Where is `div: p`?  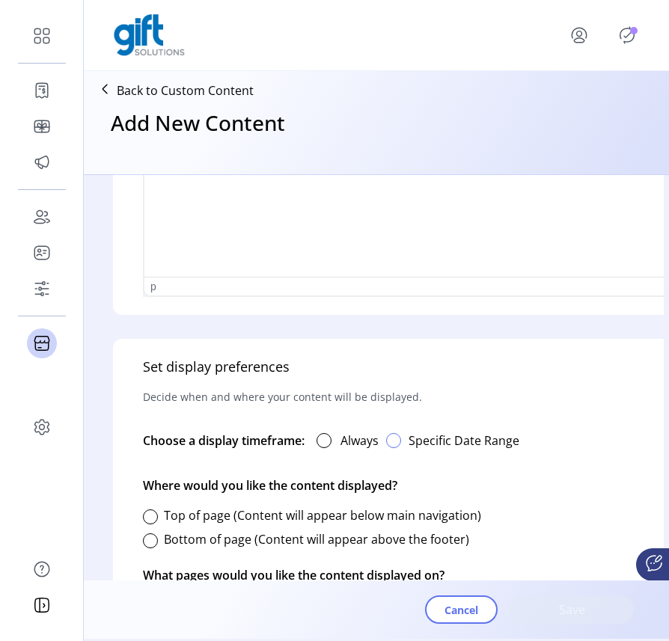
div: p is located at coordinates (153, 286).